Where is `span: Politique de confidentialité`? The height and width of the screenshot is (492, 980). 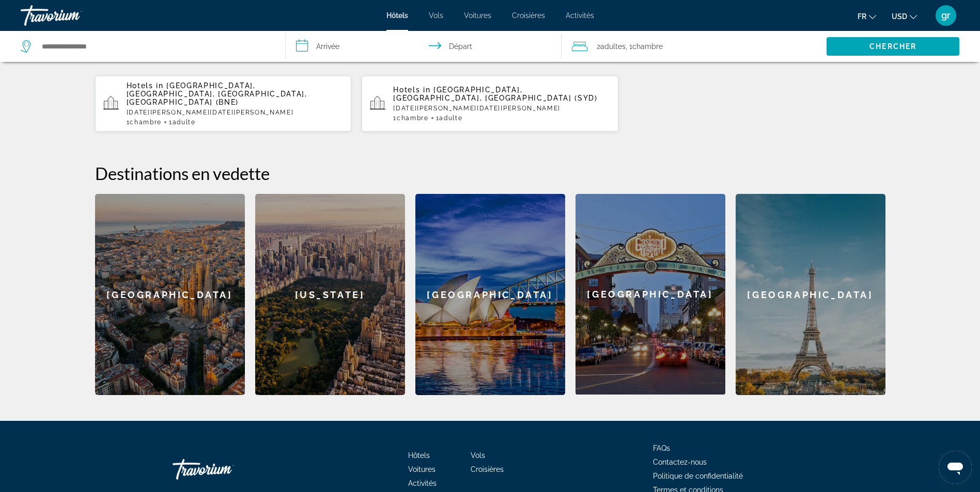 span: Politique de confidentialité is located at coordinates (698, 476).